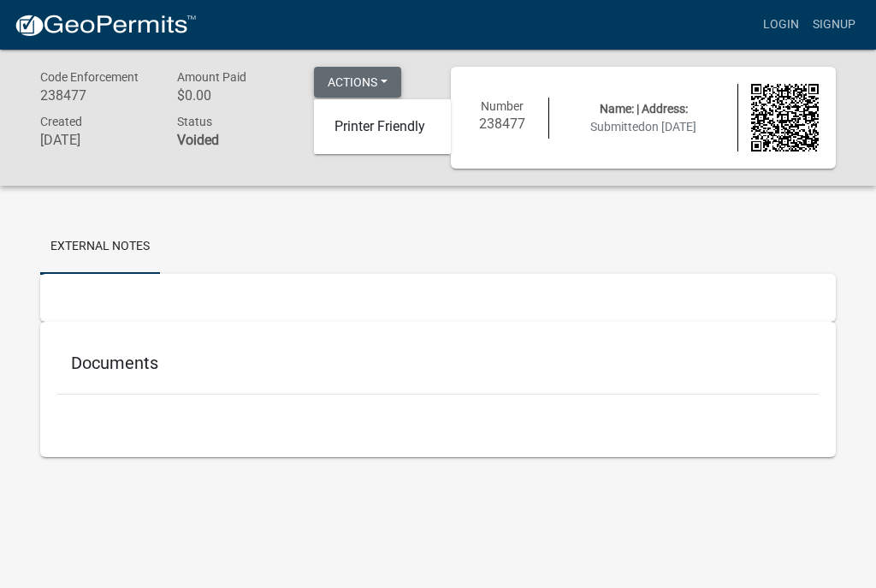  I want to click on img: QR code, so click(784, 118).